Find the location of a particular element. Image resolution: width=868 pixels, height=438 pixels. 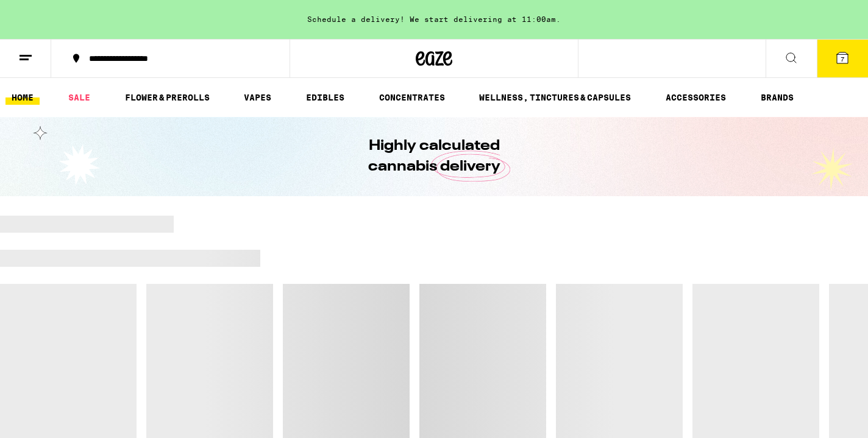

a: WELLNESS, TINCTURES & CAPSULES is located at coordinates (554, 97).